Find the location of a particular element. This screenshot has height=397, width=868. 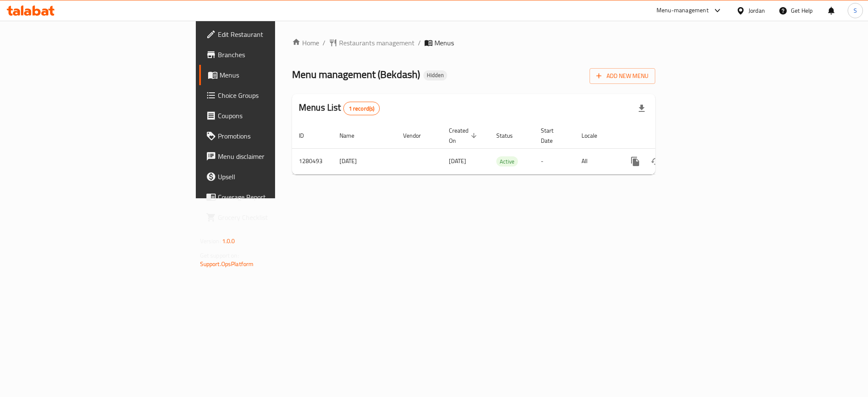

a: Menu disclaimer is located at coordinates (270, 156).